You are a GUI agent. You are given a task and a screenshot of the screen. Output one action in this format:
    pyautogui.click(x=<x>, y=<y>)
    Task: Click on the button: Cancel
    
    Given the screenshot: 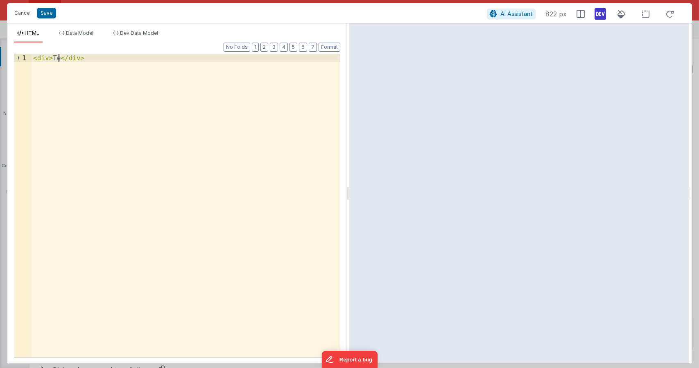 What is the action you would take?
    pyautogui.click(x=23, y=13)
    